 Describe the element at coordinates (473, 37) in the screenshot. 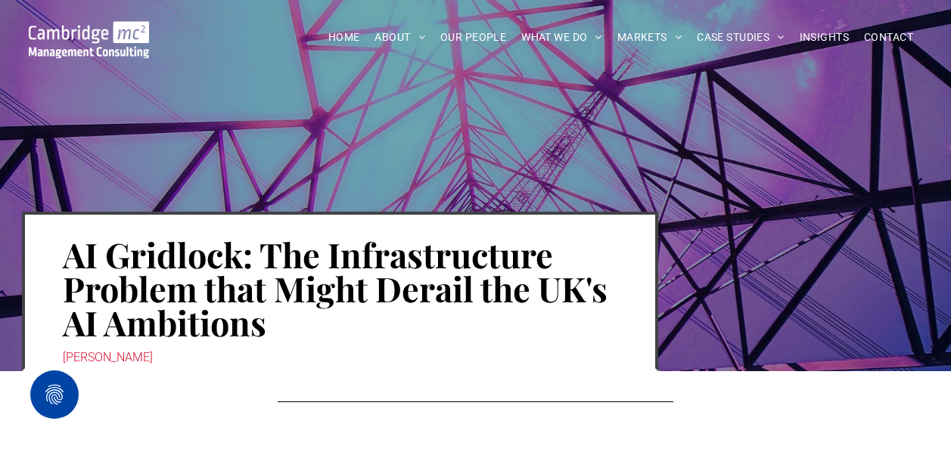

I see `a: OUR PEOPLE` at that location.